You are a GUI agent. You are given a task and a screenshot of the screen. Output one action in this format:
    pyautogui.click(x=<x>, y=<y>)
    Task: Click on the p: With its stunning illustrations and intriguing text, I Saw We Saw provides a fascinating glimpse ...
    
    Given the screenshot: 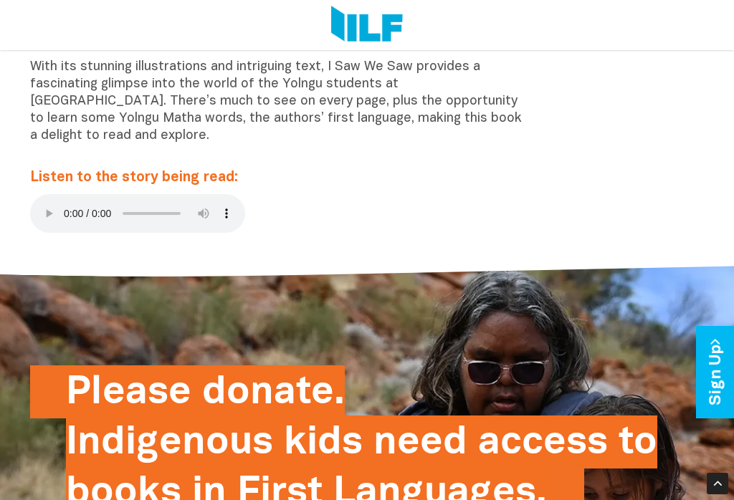 What is the action you would take?
    pyautogui.click(x=280, y=110)
    